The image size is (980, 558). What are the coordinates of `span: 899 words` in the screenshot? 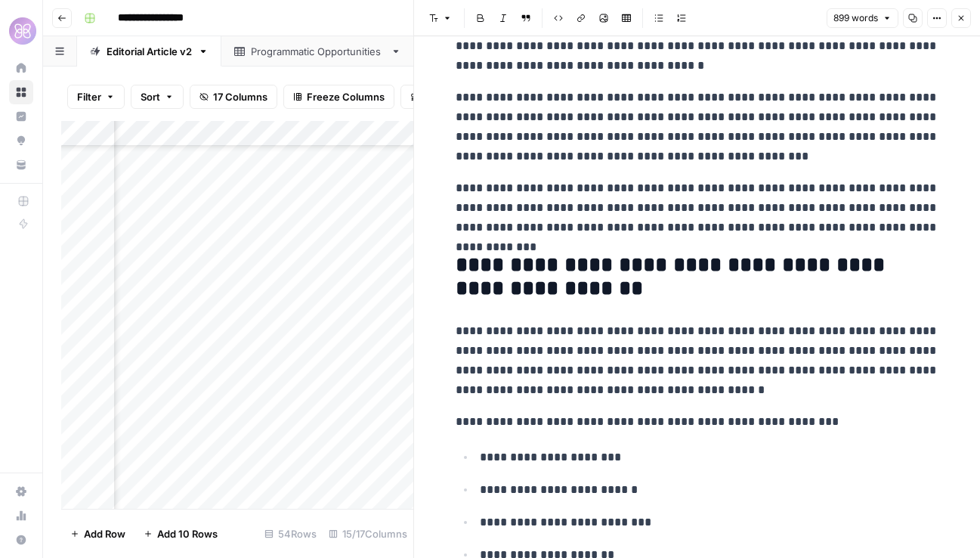 It's located at (856, 18).